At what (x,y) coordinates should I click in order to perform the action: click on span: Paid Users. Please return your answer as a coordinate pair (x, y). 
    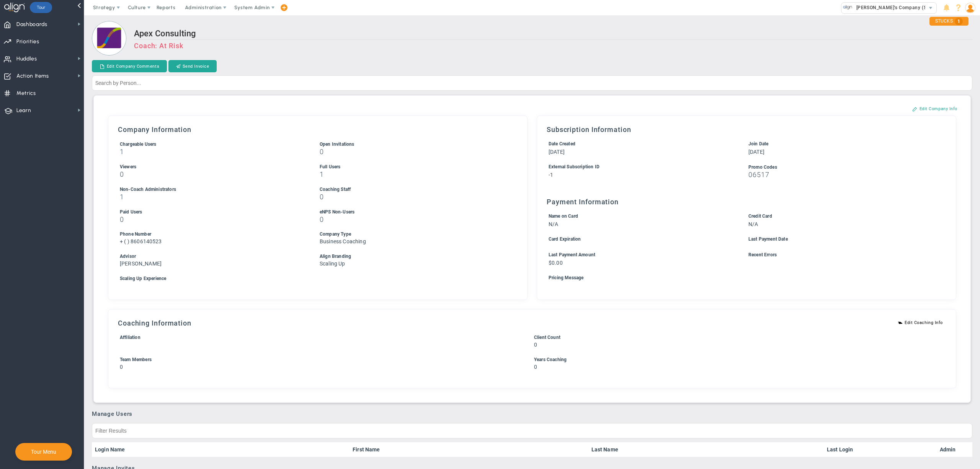
    Looking at the image, I should click on (131, 212).